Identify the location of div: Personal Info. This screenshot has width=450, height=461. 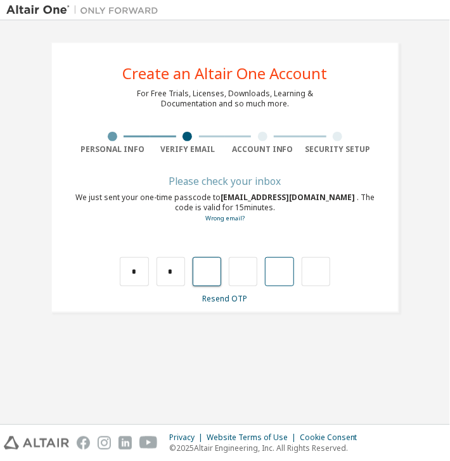
(112, 149).